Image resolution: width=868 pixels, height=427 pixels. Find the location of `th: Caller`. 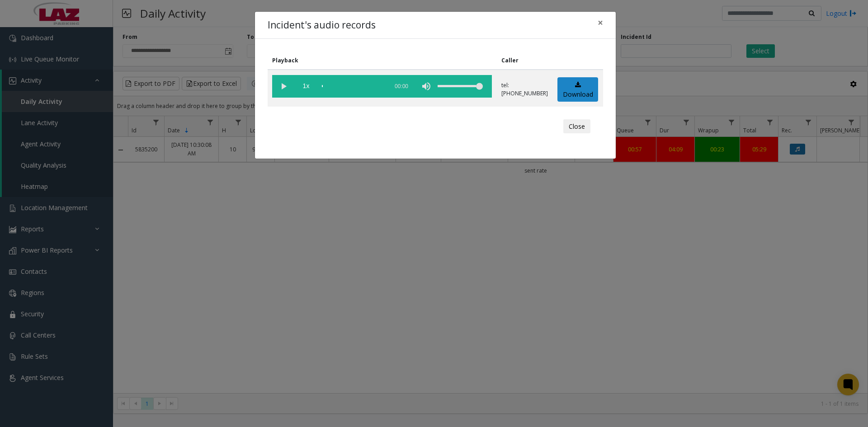

th: Caller is located at coordinates (525, 60).